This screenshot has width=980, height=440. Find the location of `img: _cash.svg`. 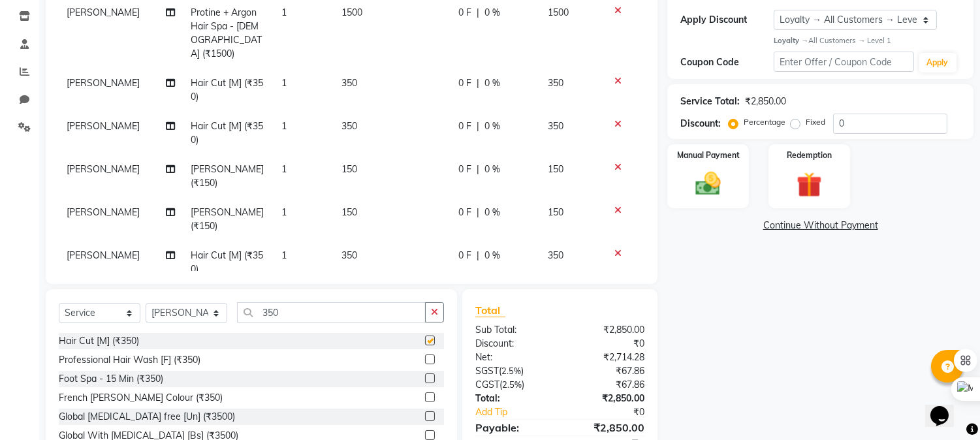

img: _cash.svg is located at coordinates (708, 184).